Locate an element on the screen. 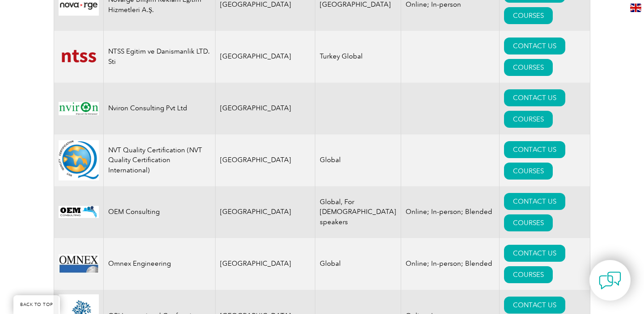 This screenshot has height=314, width=644. td: Nviron Consulting Pvt Ltd is located at coordinates (160, 108).